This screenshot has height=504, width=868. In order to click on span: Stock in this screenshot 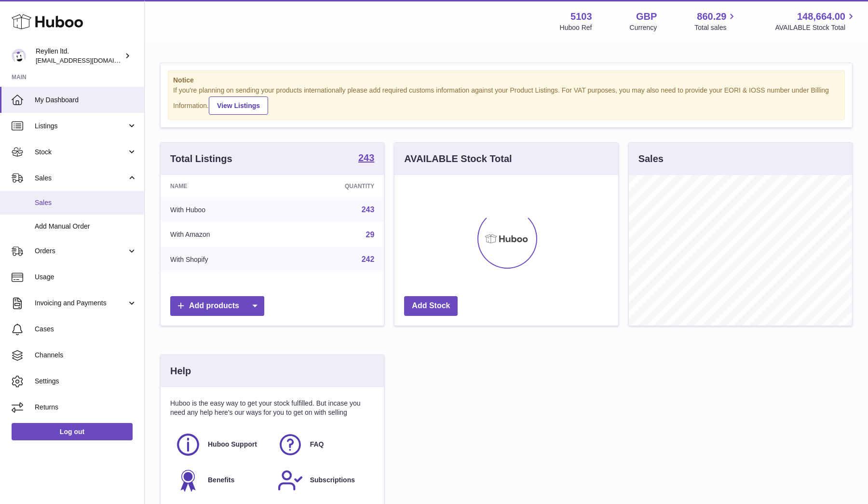, I will do `click(81, 152)`.